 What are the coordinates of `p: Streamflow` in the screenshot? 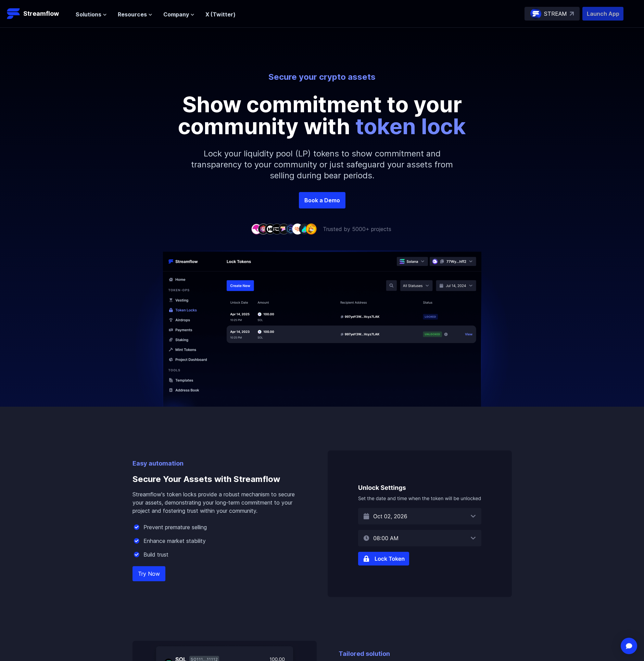 It's located at (41, 14).